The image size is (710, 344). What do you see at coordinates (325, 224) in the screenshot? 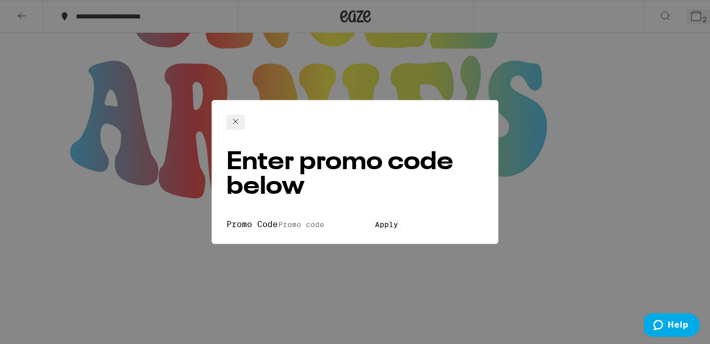
I see `input: Promo code` at bounding box center [325, 224].